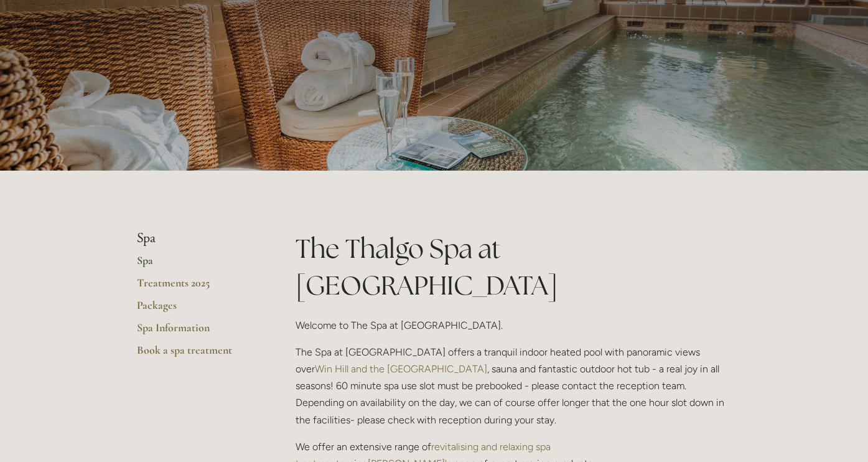 Image resolution: width=868 pixels, height=462 pixels. Describe the element at coordinates (196, 355) in the screenshot. I see `a: Book a spa treatment` at that location.